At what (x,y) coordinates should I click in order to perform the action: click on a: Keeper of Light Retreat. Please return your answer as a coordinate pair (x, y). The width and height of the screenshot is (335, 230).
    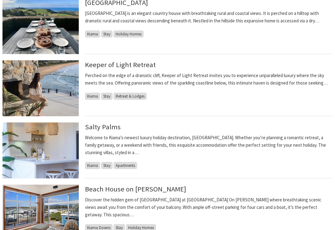
    Looking at the image, I should click on (120, 65).